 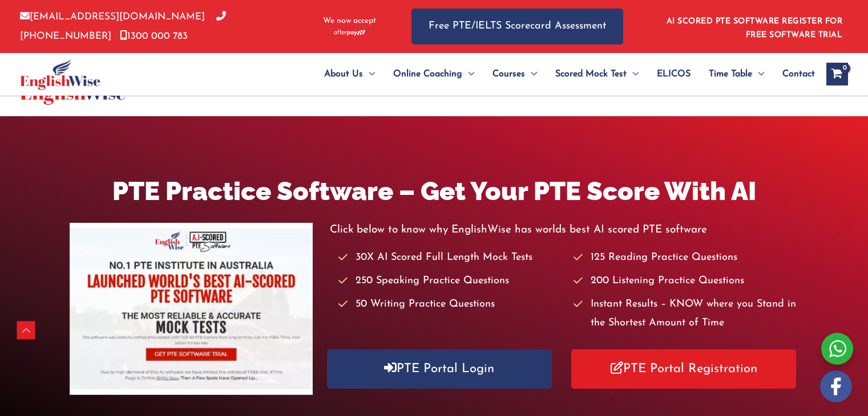 What do you see at coordinates (597, 74) in the screenshot?
I see `a: Scored Mock TestMenu Toggle` at bounding box center [597, 74].